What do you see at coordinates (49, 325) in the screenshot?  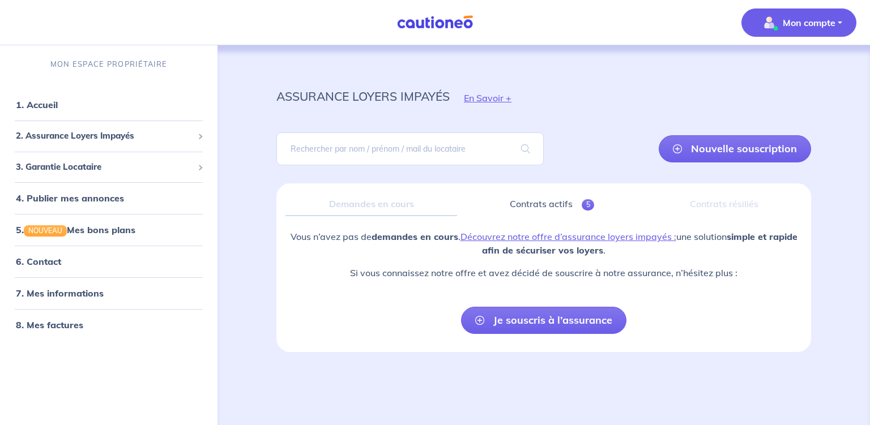 I see `a: 8. Mes factures` at bounding box center [49, 325].